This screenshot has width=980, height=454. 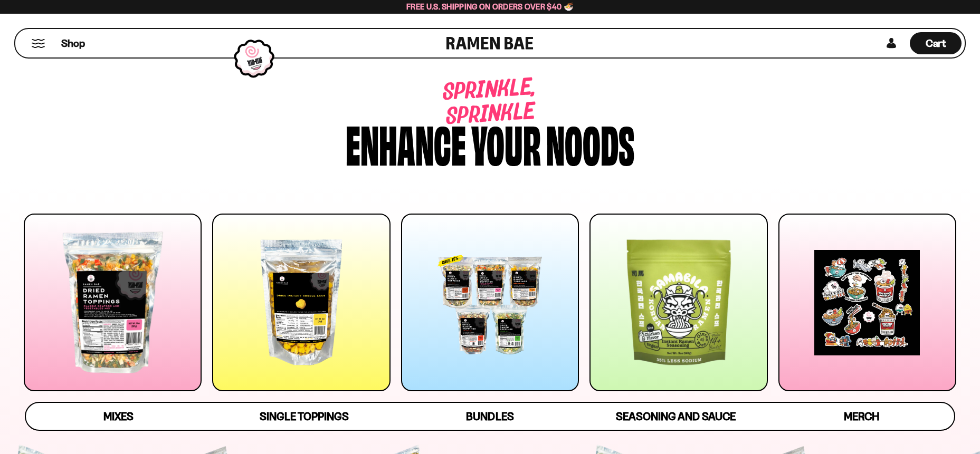 What do you see at coordinates (506, 142) in the screenshot?
I see `div: your` at bounding box center [506, 142].